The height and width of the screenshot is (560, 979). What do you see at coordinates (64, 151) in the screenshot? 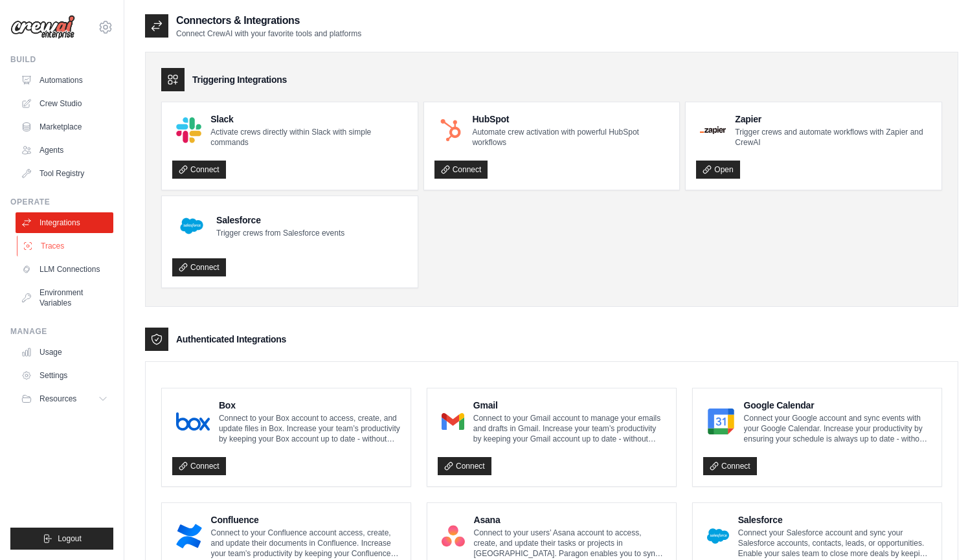
I see `a: Agents` at bounding box center [64, 151].